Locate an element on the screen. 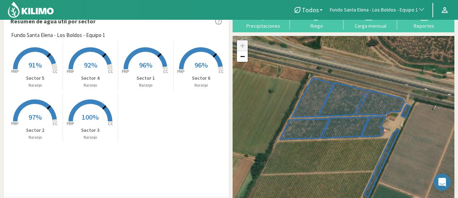 The height and width of the screenshot is (198, 458). p: Sector 1 is located at coordinates (145, 78).